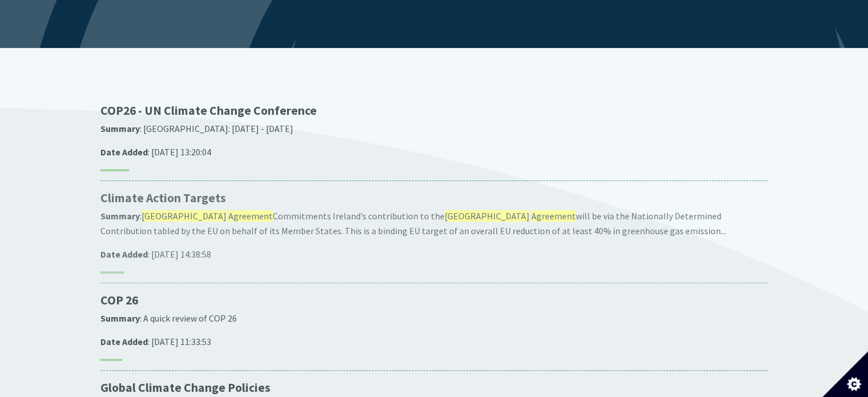 The image size is (868, 397). Describe the element at coordinates (434, 223) in the screenshot. I see `p: : Commitments Ireland’s contribution to the will be via the Nationally Determined Contribution ta...` at that location.